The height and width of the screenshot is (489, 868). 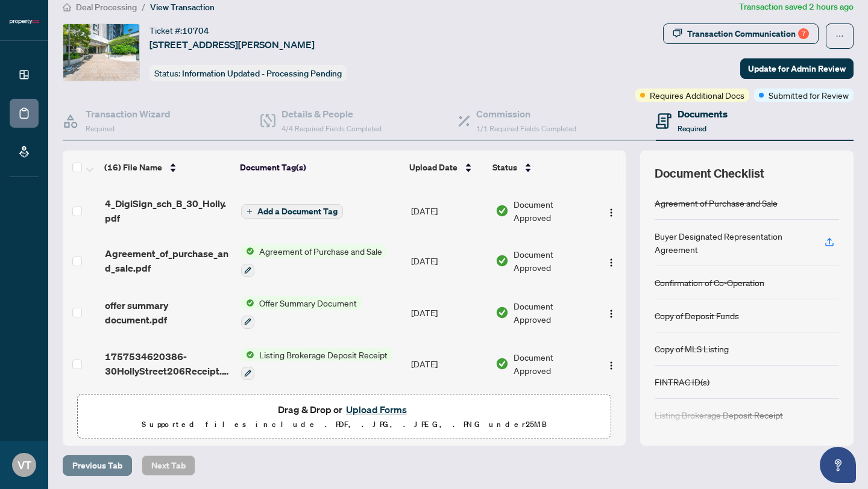 What do you see at coordinates (733, 243) in the screenshot?
I see `div: Buyer Designated Representation Agreement` at bounding box center [733, 243].